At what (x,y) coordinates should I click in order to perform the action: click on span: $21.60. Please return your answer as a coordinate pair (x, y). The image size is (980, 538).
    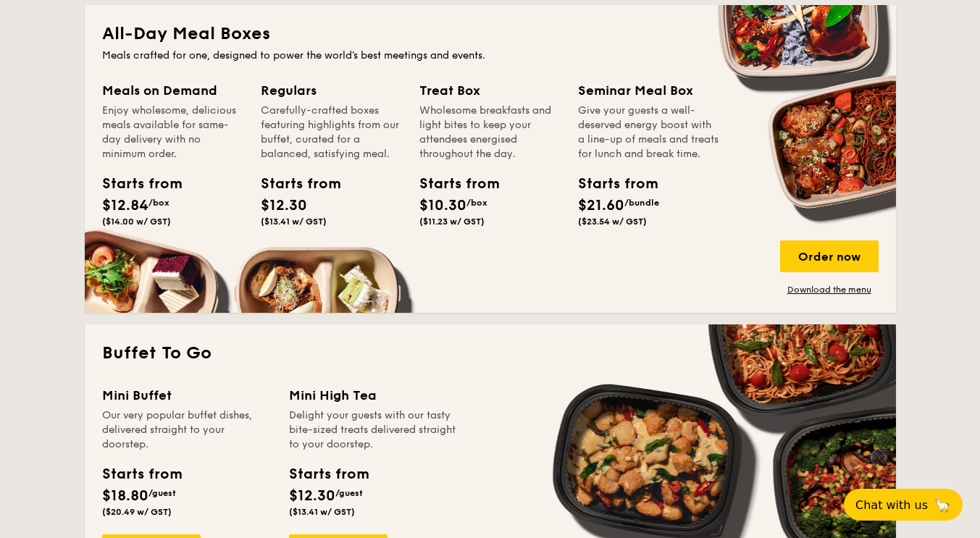
    Looking at the image, I should click on (600, 206).